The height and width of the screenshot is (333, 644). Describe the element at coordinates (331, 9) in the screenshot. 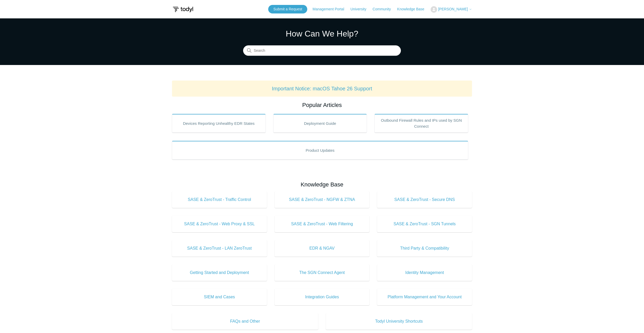

I see `a: Management Portal` at that location.